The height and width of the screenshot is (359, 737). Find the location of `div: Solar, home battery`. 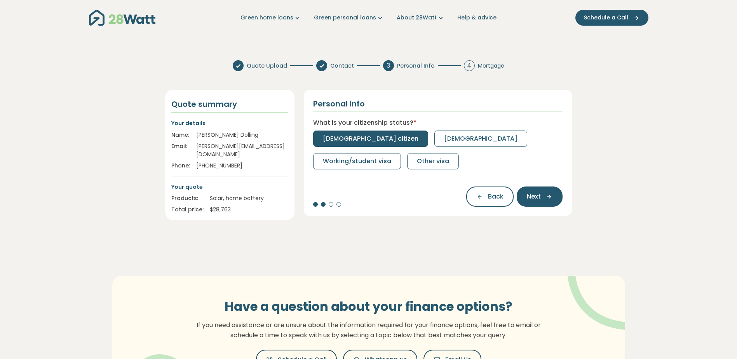

div: Solar, home battery is located at coordinates (249, 198).